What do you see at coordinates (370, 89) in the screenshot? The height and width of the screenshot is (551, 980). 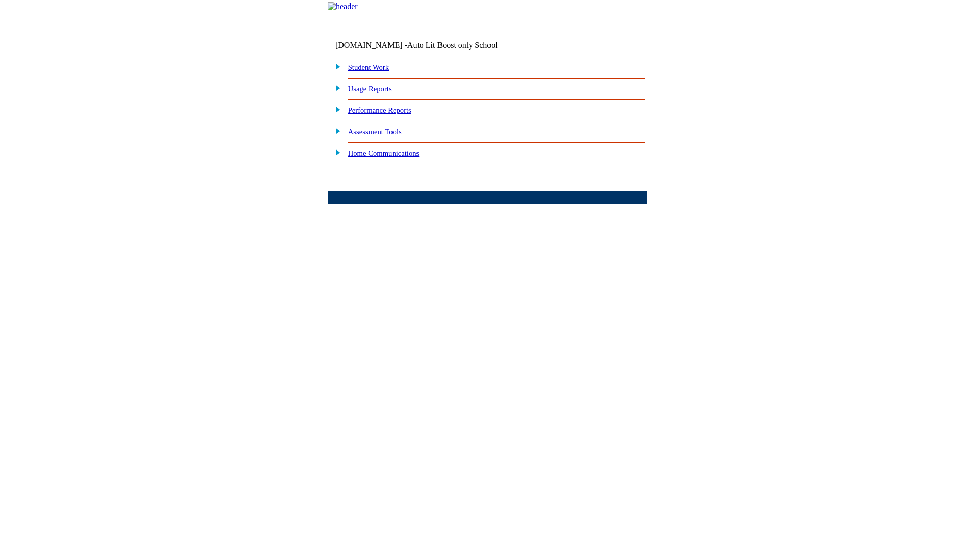 I see `a: Usage Reports` at bounding box center [370, 89].